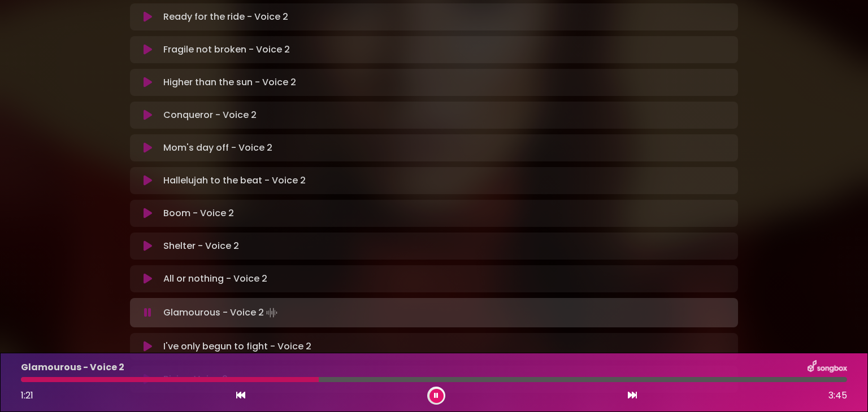  What do you see at coordinates (198, 213) in the screenshot?
I see `p: Boom - Voice 2` at bounding box center [198, 213].